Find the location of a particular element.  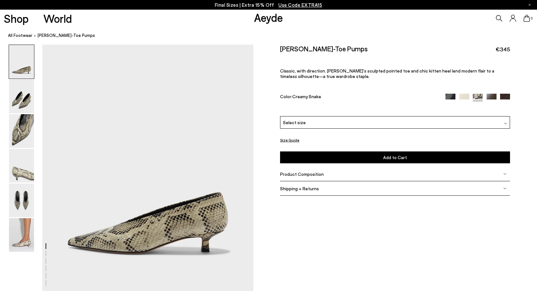

div: Color: is located at coordinates (359, 97).